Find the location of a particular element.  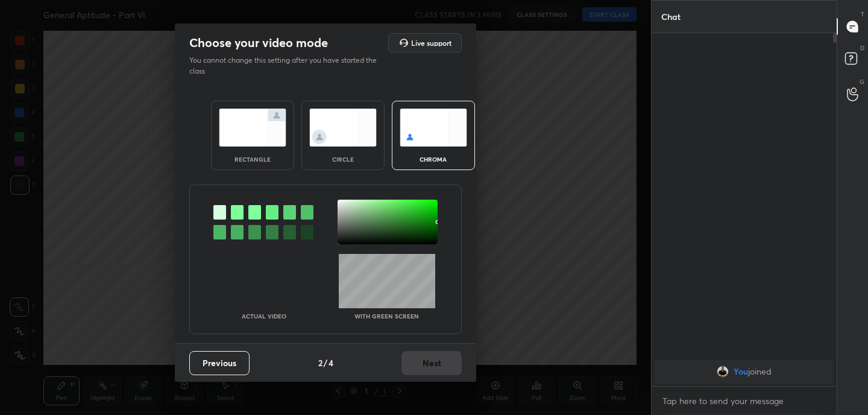

p: Chat is located at coordinates (671, 16).